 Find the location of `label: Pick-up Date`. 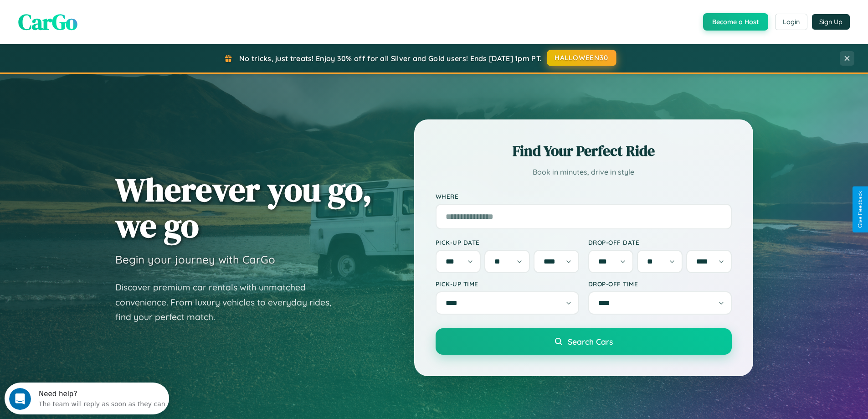

label: Pick-up Date is located at coordinates (507, 242).